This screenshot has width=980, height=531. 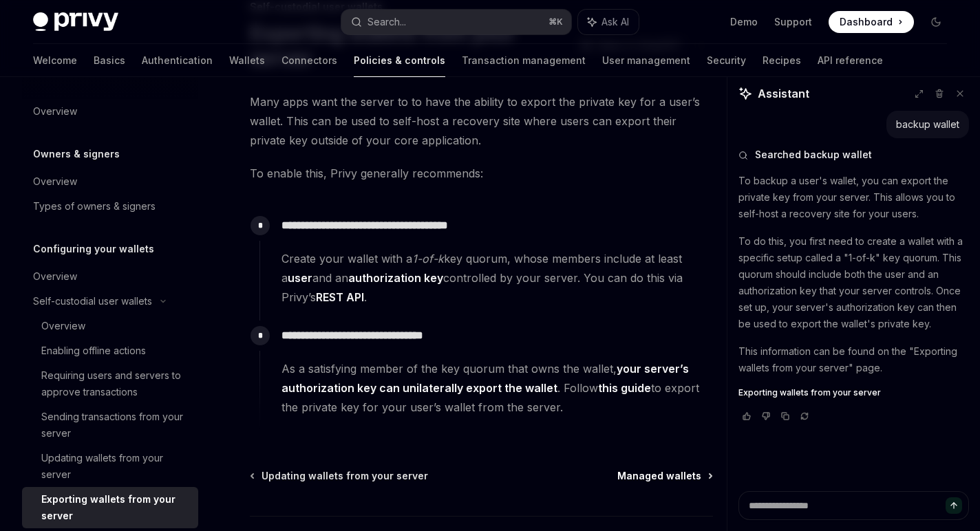 I want to click on h5: Configuring your wallets, so click(x=94, y=249).